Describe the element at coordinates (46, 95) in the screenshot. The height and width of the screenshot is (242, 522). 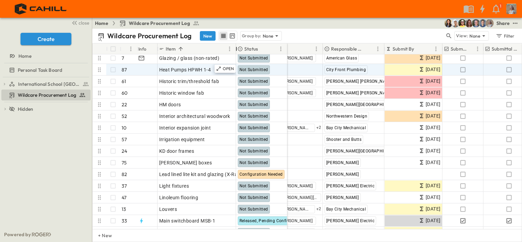
I see `div: Wildcare Procurement Logtest` at that location.